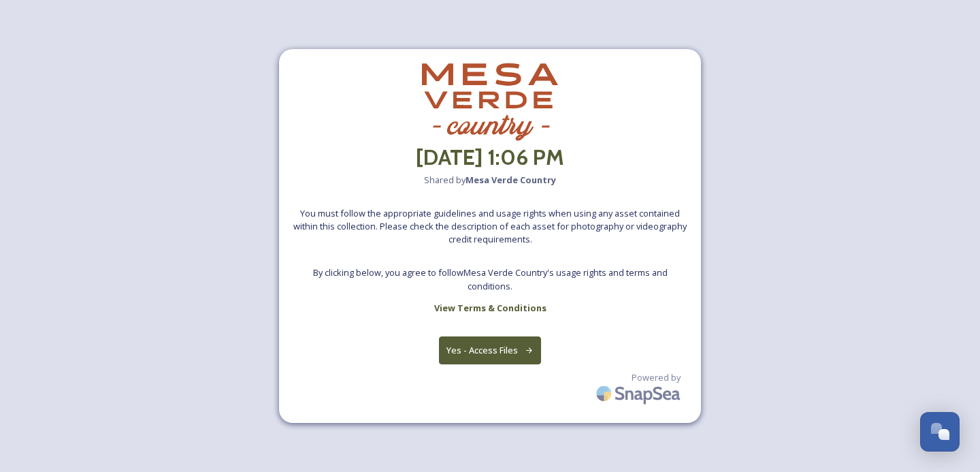  What do you see at coordinates (490, 179) in the screenshot?
I see `span: Shared by` at bounding box center [490, 179].